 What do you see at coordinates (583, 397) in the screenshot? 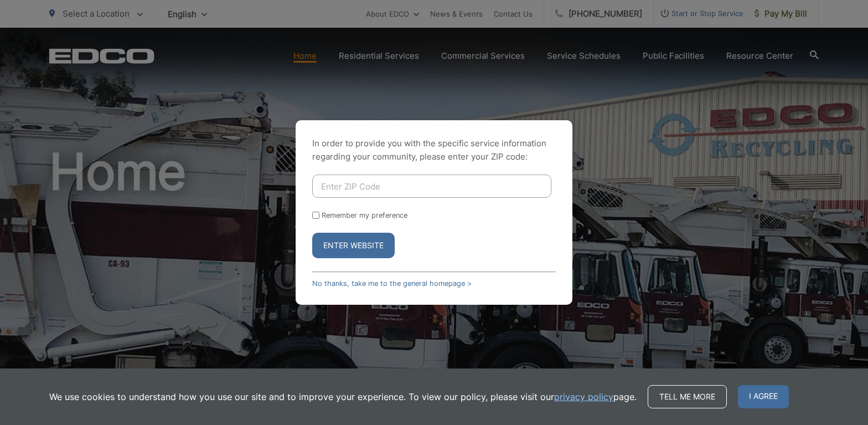
I see `a: privacy policy` at bounding box center [583, 397].